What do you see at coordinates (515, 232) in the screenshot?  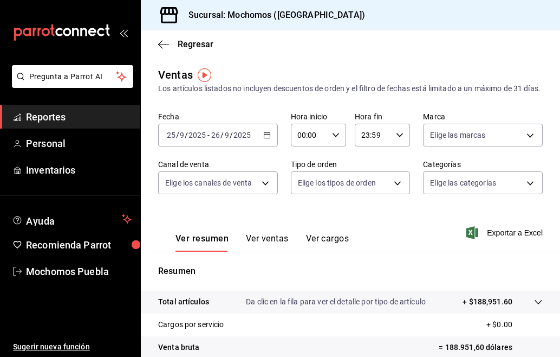 I see `font: Exportar a Excel` at bounding box center [515, 232].